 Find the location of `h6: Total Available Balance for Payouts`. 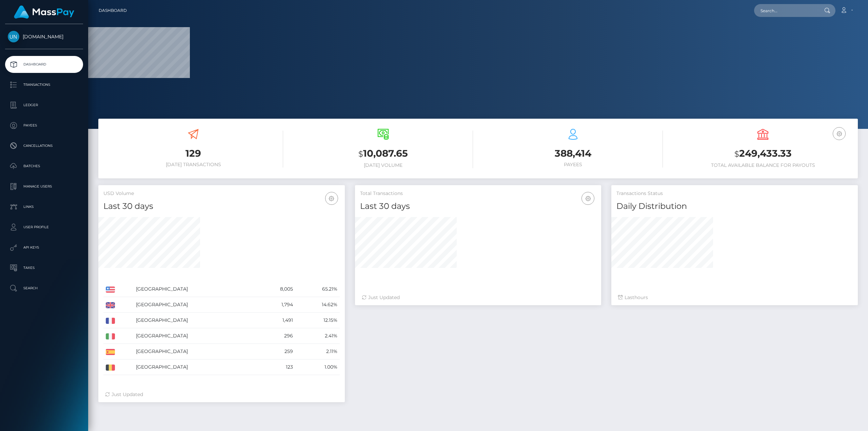

h6: Total Available Balance for Payouts is located at coordinates (763, 165).